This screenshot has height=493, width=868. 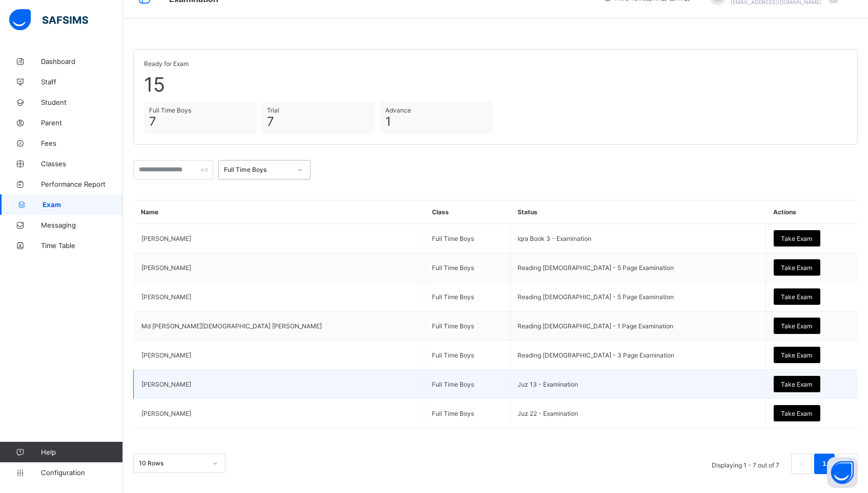 I want to click on span: Fees, so click(x=82, y=143).